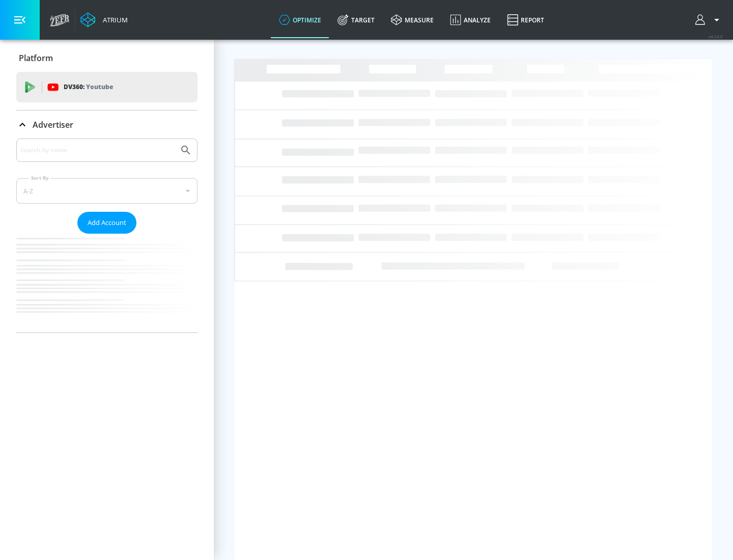  Describe the element at coordinates (715, 36) in the screenshot. I see `span: v 4.24.0` at that location.